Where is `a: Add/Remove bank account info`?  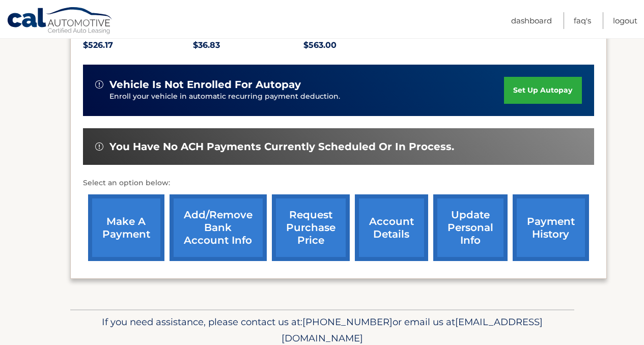
a: Add/Remove bank account info is located at coordinates (218, 228).